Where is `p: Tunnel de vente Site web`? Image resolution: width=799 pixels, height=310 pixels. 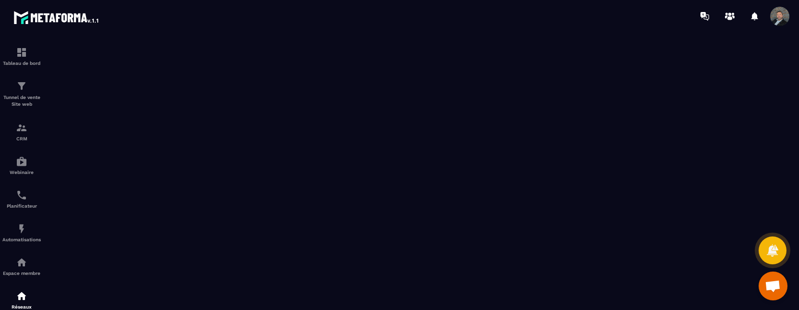 p: Tunnel de vente Site web is located at coordinates (22, 101).